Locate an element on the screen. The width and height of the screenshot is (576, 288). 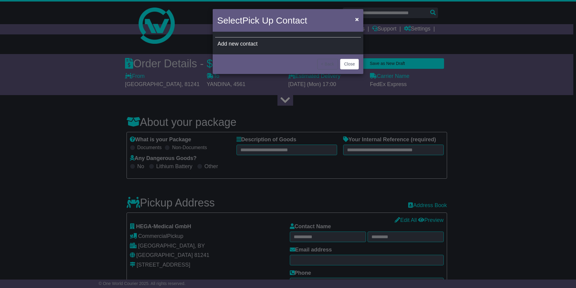
span: Add new contact is located at coordinates (237, 44).